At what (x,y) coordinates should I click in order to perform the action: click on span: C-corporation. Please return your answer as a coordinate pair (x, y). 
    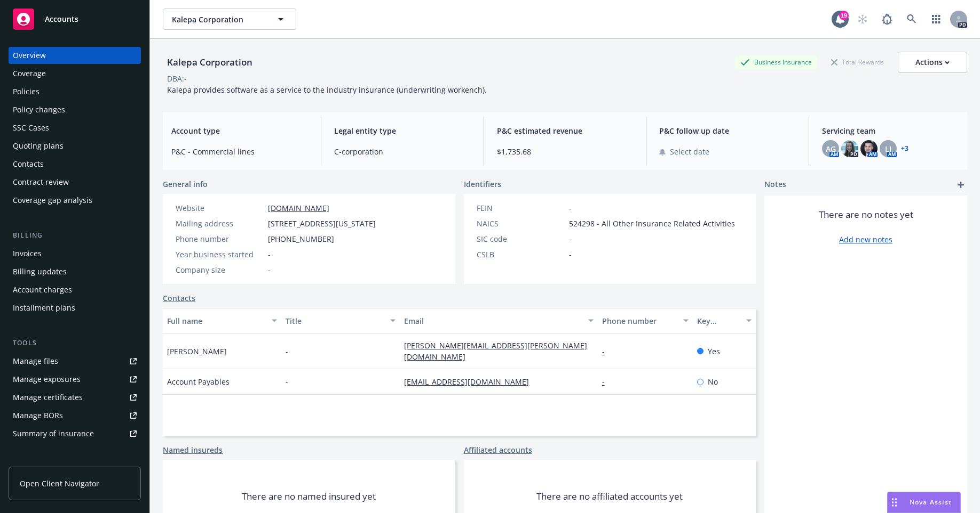
    Looking at the image, I should click on (402, 151).